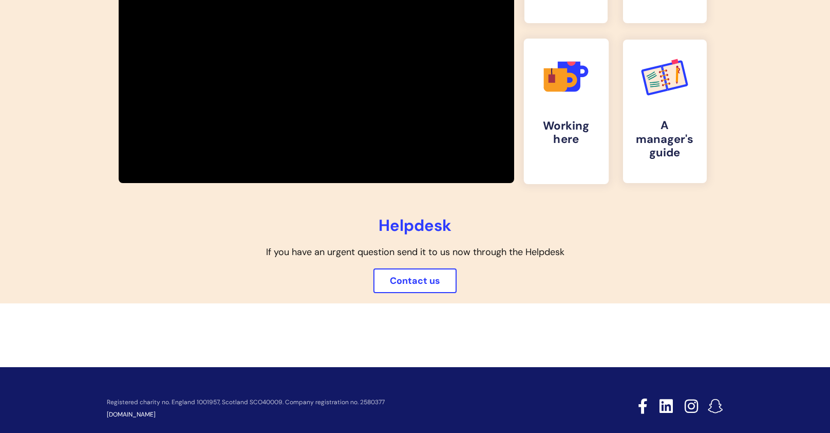 Image resolution: width=830 pixels, height=433 pixels. Describe the element at coordinates (566, 111) in the screenshot. I see `a: Working here` at that location.